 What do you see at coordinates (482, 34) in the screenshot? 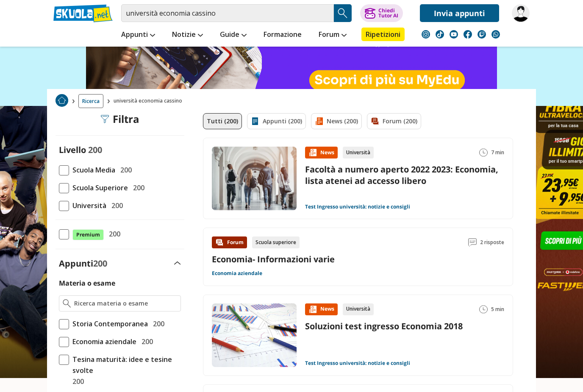
I see `img: twitch` at bounding box center [482, 34].